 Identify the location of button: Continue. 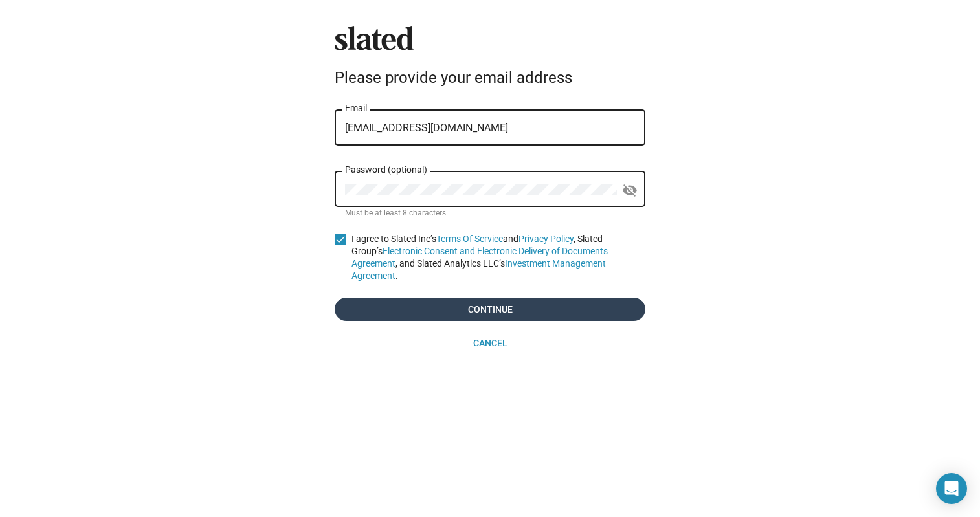
(490, 309).